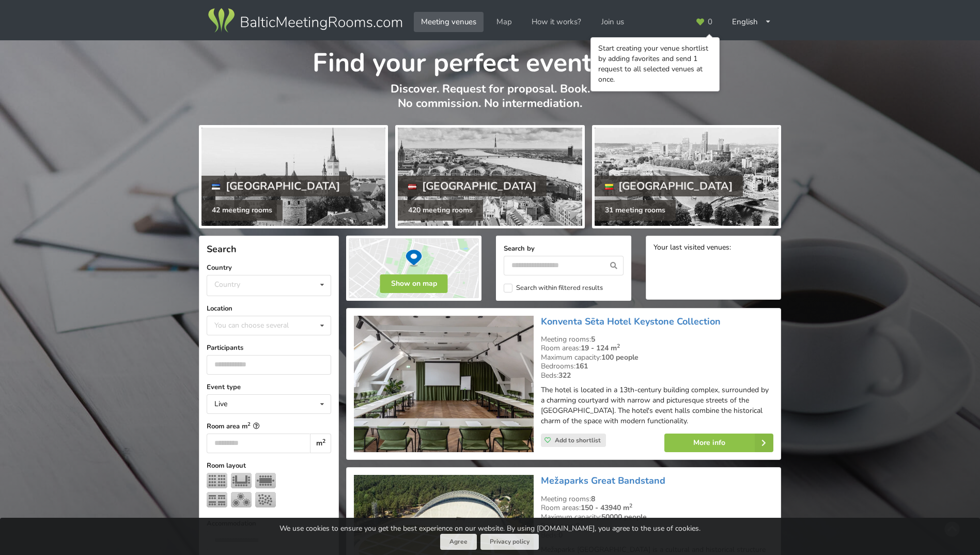  What do you see at coordinates (269, 465) in the screenshot?
I see `label: Room layout` at bounding box center [269, 465].